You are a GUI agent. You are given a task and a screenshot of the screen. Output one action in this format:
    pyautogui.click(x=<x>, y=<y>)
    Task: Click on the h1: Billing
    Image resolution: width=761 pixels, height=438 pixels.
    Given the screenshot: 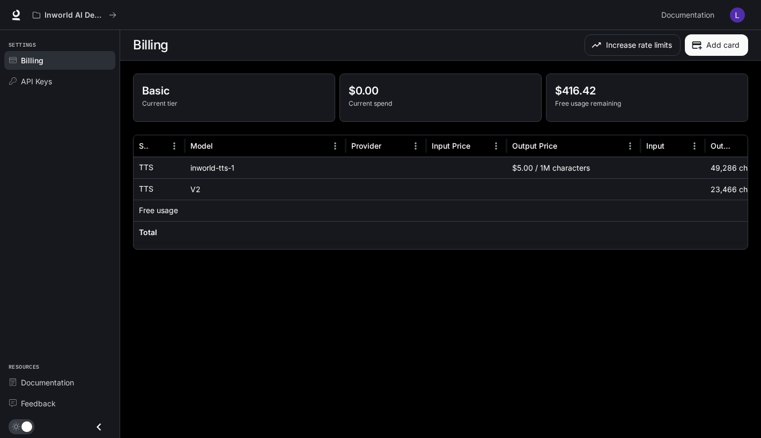 What is the action you would take?
    pyautogui.click(x=151, y=45)
    